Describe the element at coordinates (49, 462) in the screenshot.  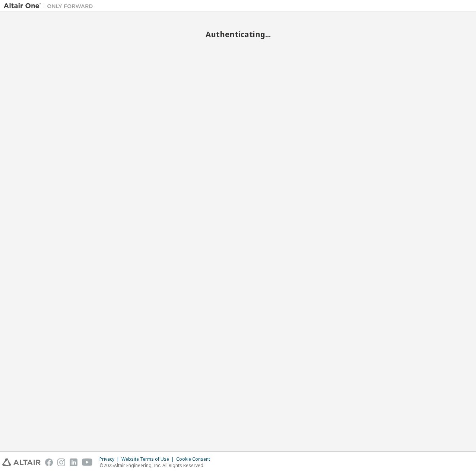
I see `img: facebook.svg` at that location.